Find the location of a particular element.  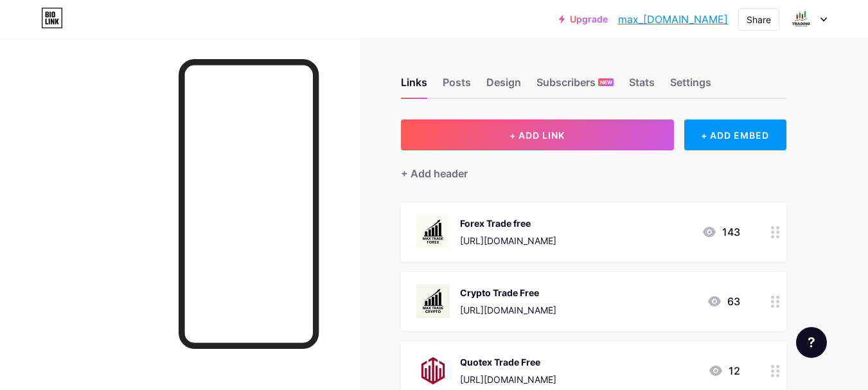

div: Forex Trade free is located at coordinates (508, 223).